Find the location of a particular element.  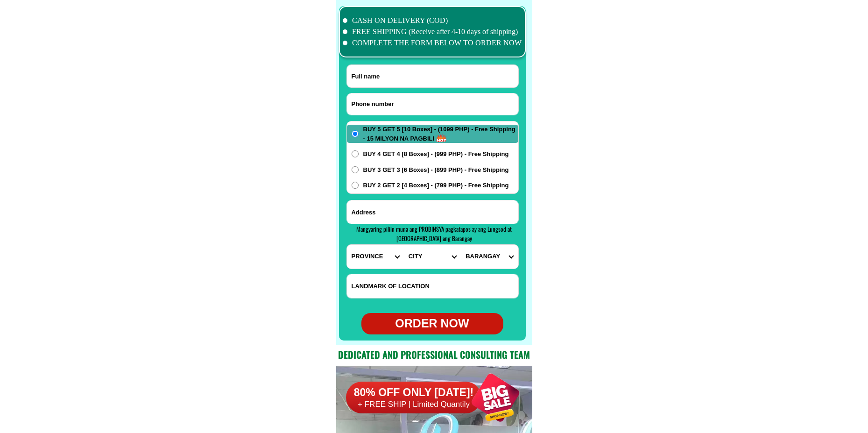

select: Select province is located at coordinates (376, 256).